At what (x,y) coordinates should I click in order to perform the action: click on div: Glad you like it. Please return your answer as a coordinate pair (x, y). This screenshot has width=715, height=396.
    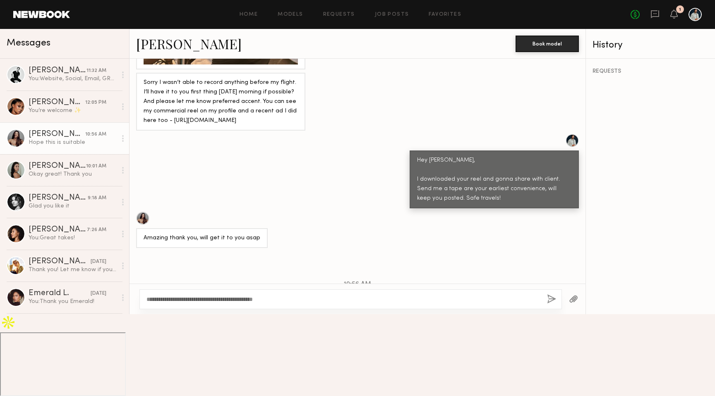
    Looking at the image, I should click on (72, 206).